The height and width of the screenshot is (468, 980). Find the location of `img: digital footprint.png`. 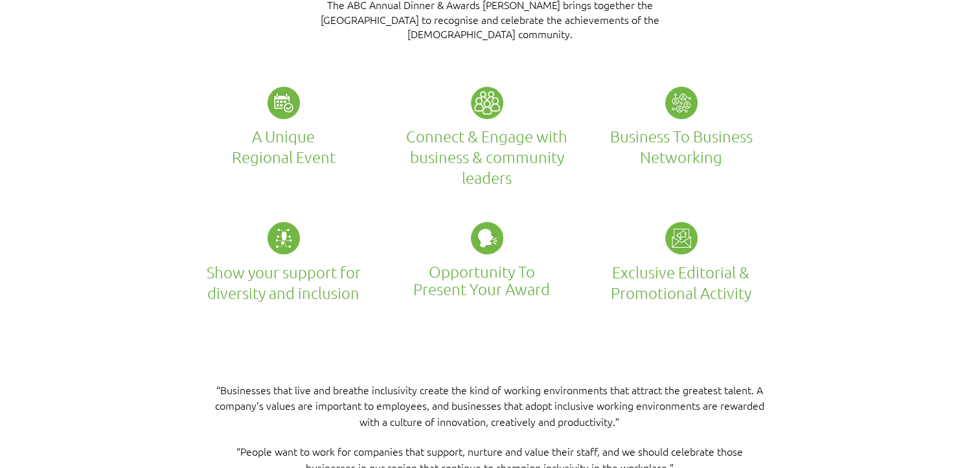

img: digital footprint.png is located at coordinates (283, 238).